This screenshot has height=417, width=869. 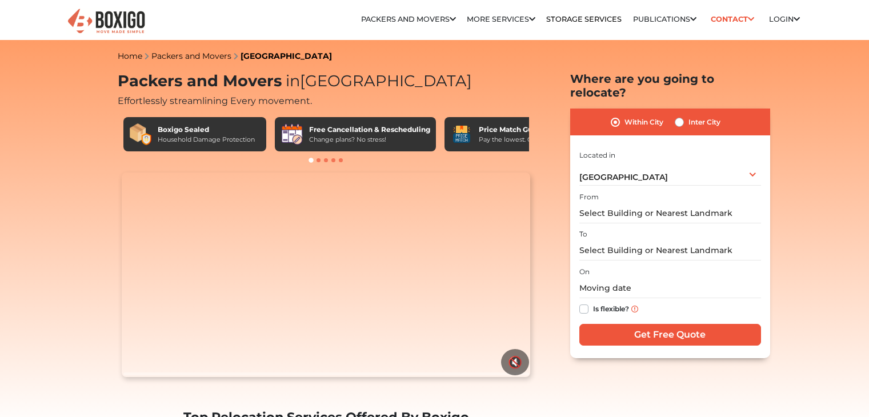 I want to click on a: Login, so click(x=784, y=19).